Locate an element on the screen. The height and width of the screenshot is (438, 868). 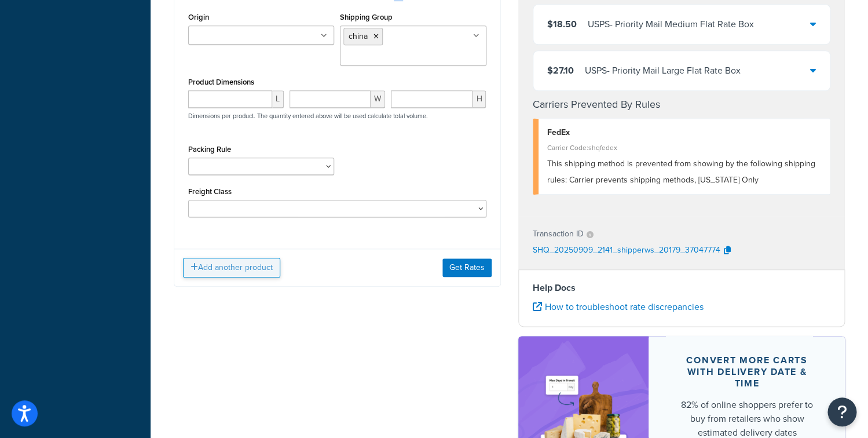
h4: Carriers Prevented By Rules is located at coordinates (681, 104).